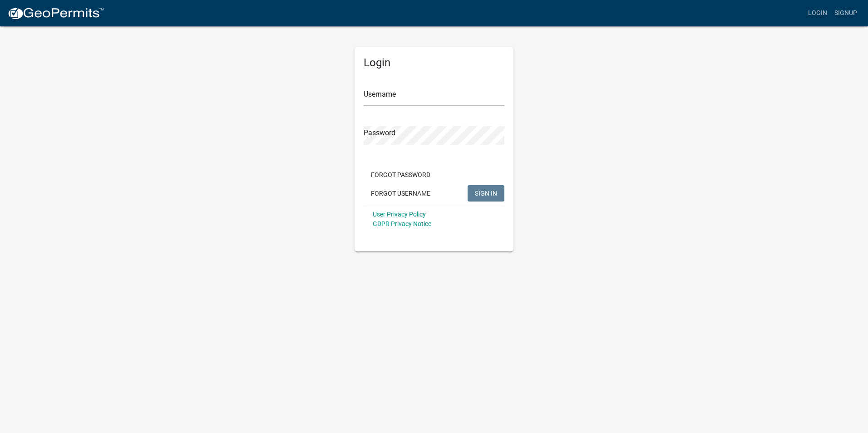  Describe the element at coordinates (486, 193) in the screenshot. I see `span: SIGN IN` at that location.